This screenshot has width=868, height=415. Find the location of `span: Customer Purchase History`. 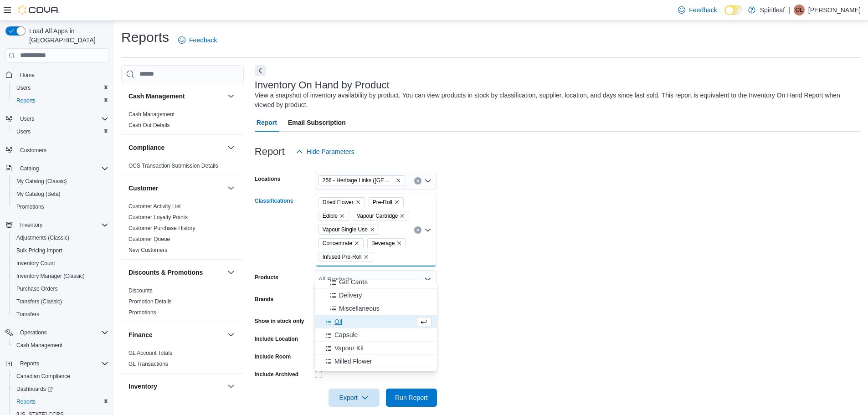

span: Customer Purchase History is located at coordinates (161, 228).